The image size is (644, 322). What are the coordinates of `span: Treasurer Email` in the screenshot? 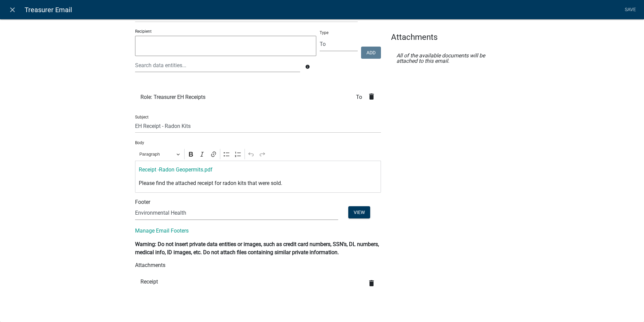 It's located at (48, 10).